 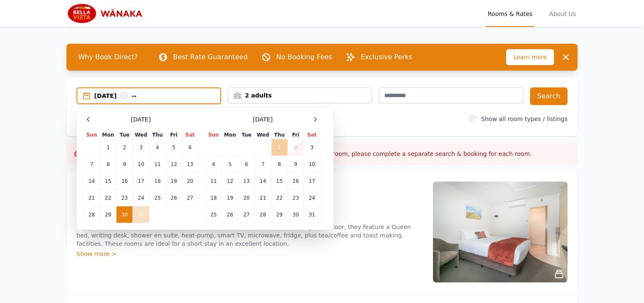 I want to click on p: Exclusive Perks, so click(x=386, y=57).